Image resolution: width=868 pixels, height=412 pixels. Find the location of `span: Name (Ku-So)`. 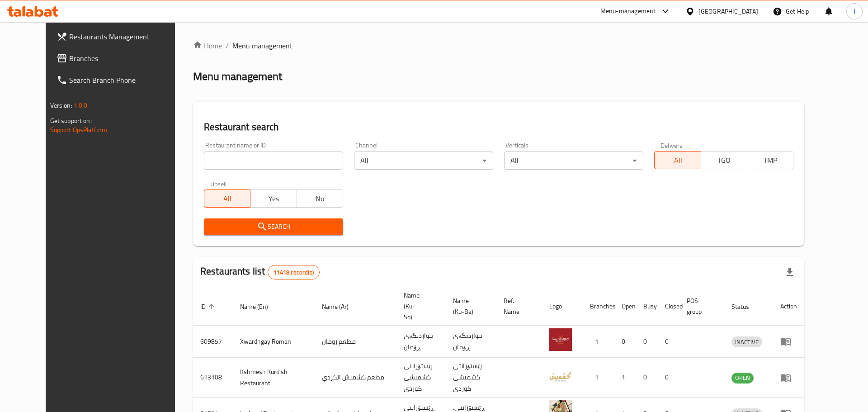

span: Name (Ku-So) is located at coordinates (419, 306).